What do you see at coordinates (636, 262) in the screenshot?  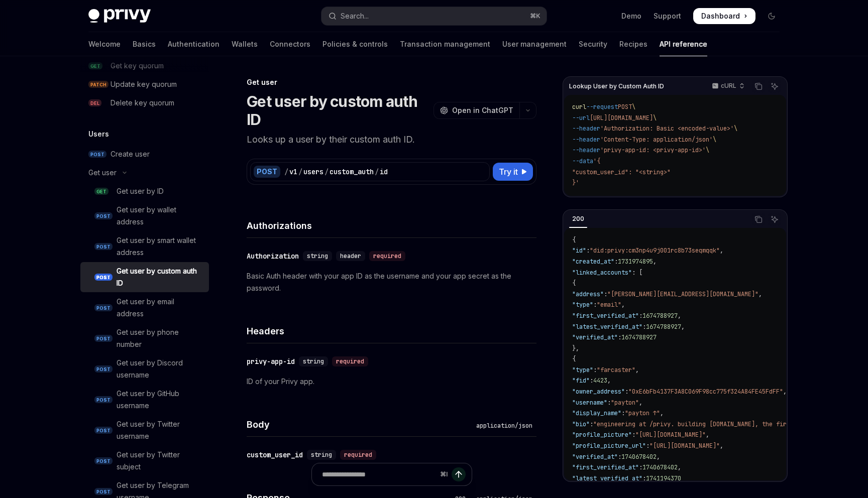 I see `span: 1731974895` at bounding box center [636, 262].